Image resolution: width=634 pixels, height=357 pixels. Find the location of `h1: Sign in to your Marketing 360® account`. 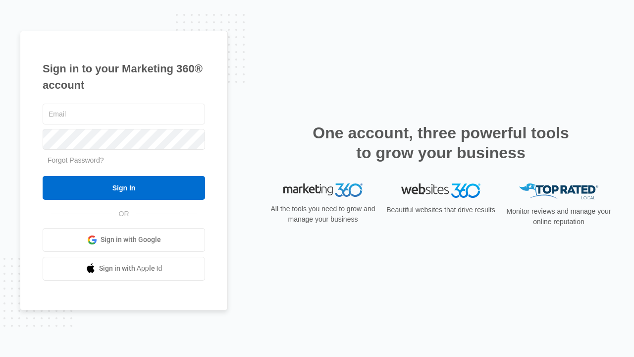

h1: Sign in to your Marketing 360® account is located at coordinates (124, 77).